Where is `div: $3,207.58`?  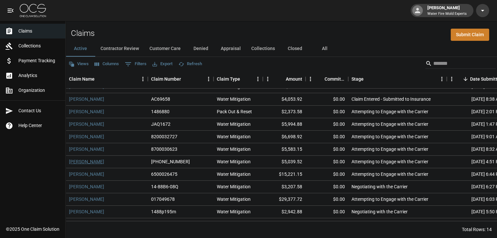 div: $3,207.58 is located at coordinates (284, 187).